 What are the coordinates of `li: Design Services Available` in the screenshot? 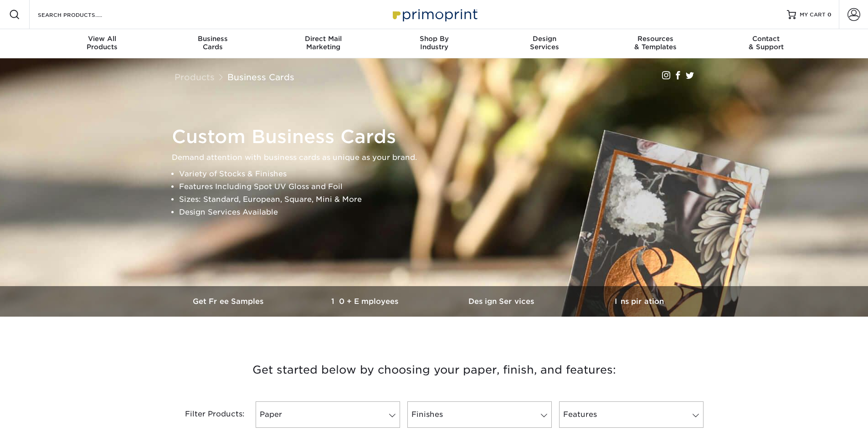 It's located at (442, 213).